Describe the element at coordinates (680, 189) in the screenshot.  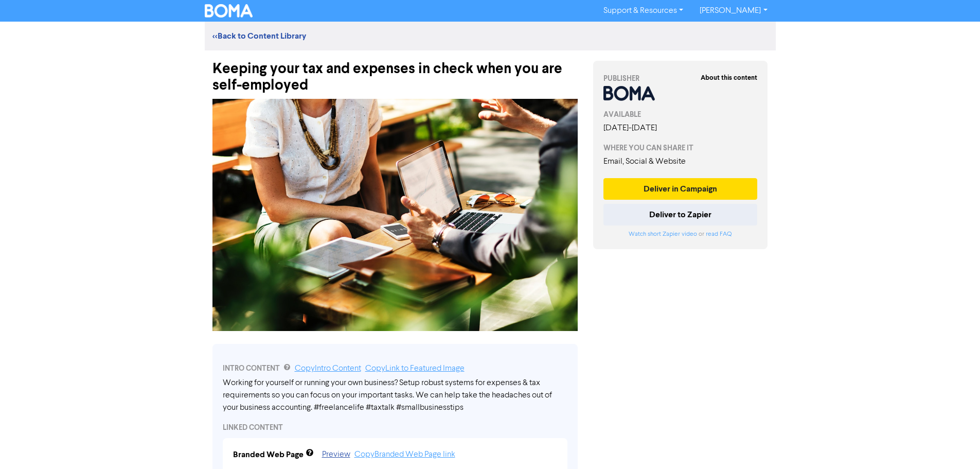
I see `button: Deliver in Campaign` at that location.